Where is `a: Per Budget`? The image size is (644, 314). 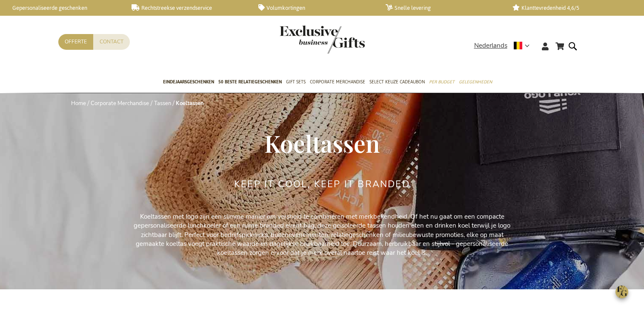
a: Per Budget is located at coordinates (442, 83).